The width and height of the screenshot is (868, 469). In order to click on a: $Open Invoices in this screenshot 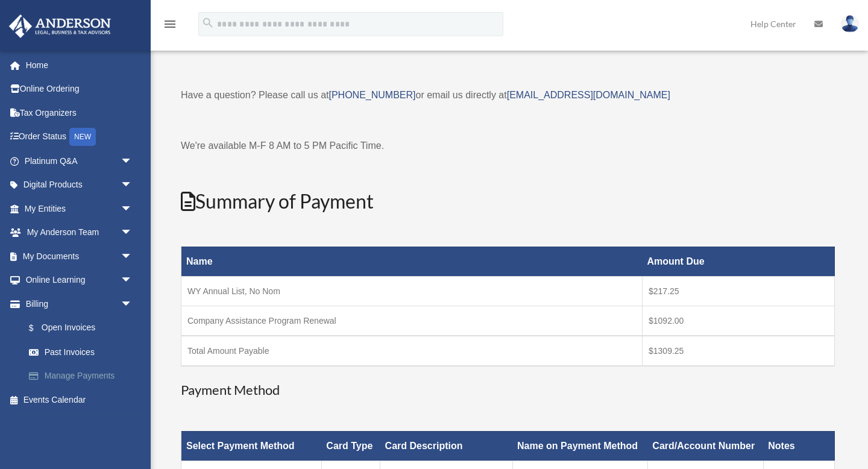, I will do `click(81, 328)`.